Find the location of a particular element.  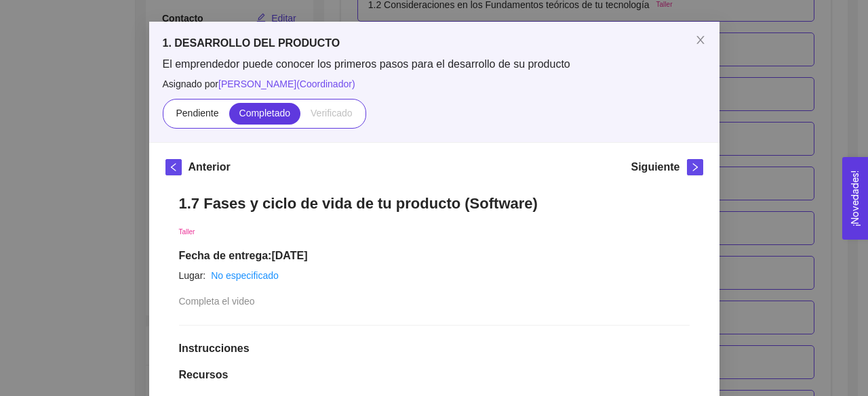

button: left is located at coordinates (173, 167).